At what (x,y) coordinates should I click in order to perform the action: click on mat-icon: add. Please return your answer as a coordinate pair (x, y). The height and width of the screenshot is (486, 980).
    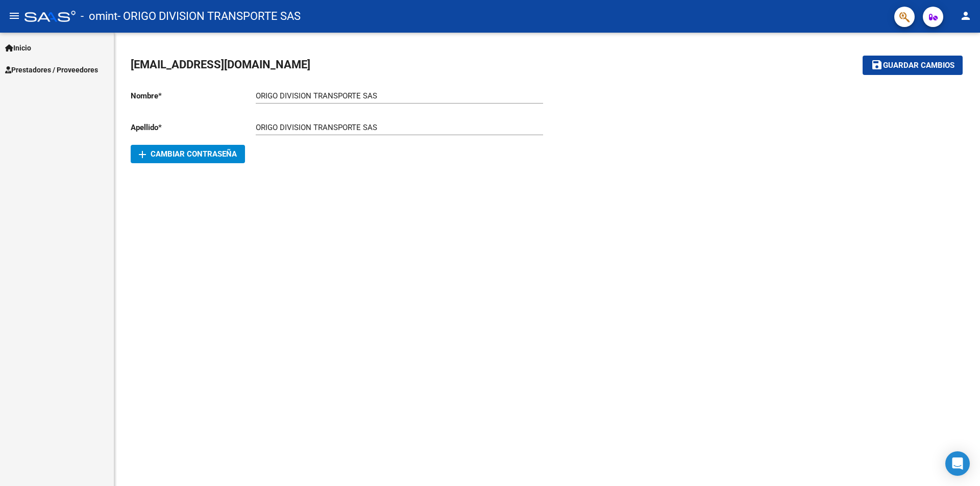
    Looking at the image, I should click on (142, 154).